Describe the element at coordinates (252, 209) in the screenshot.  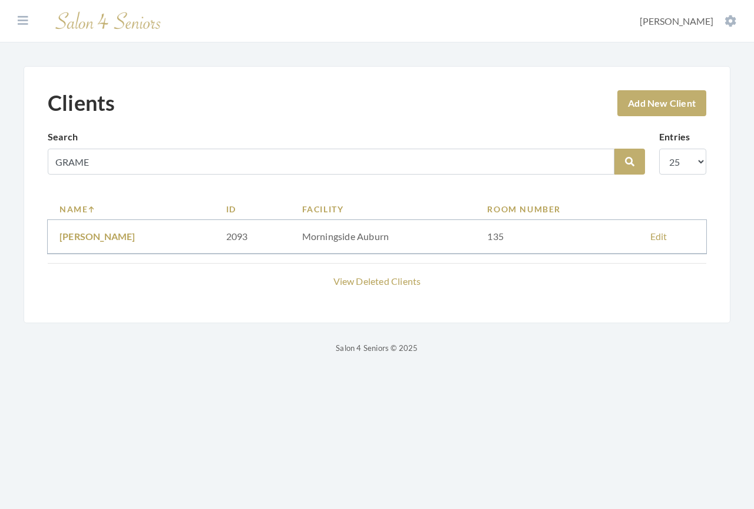
I see `a: ID` at that location.